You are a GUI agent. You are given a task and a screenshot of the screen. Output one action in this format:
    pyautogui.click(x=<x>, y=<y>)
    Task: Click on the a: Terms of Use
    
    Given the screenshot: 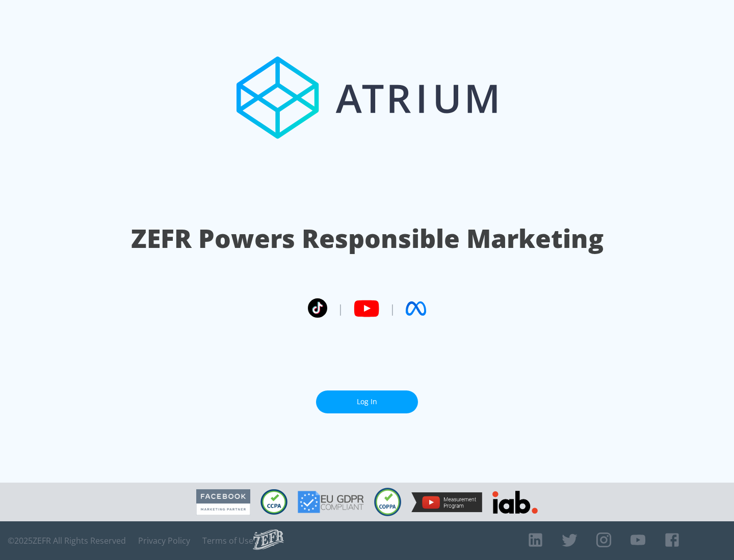 What is the action you would take?
    pyautogui.click(x=228, y=541)
    